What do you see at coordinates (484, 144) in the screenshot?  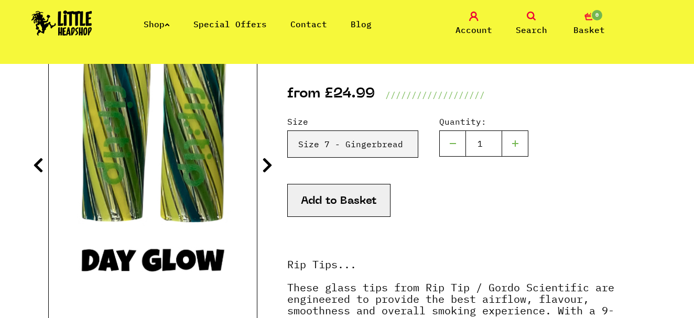 I see `input: 1` at bounding box center [484, 144].